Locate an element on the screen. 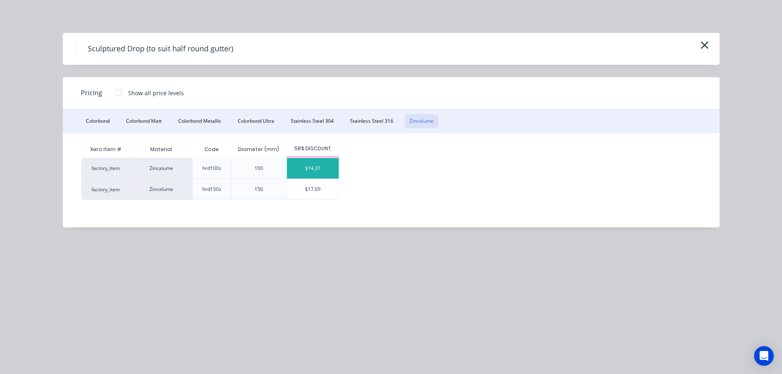 This screenshot has height=374, width=782. div: $14.31 is located at coordinates (313, 168).